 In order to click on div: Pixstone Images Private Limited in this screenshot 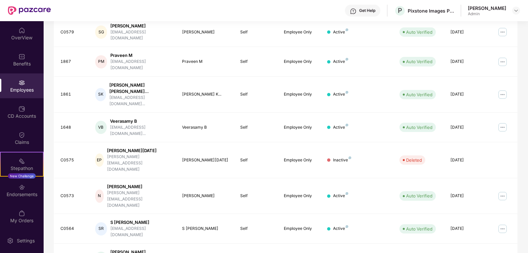, I will do `click(430, 11)`.